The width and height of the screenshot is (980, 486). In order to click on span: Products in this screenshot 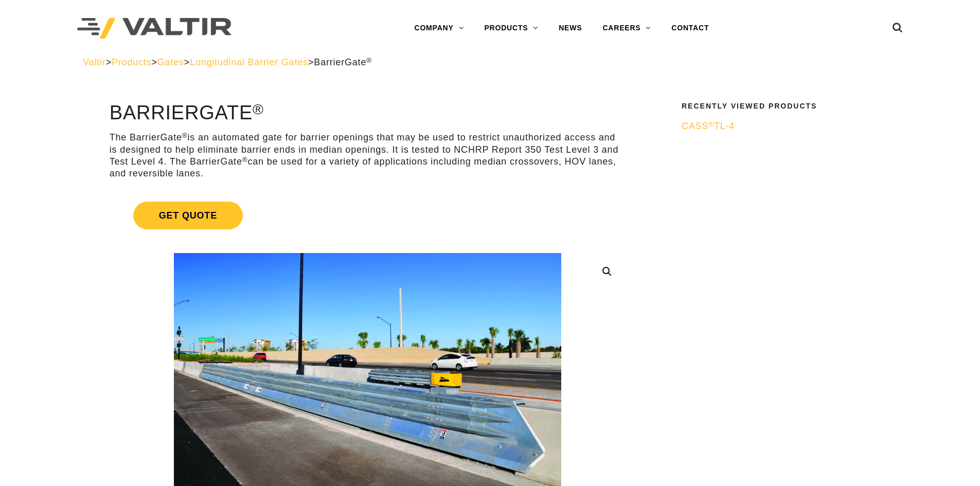, I will do `click(131, 62)`.